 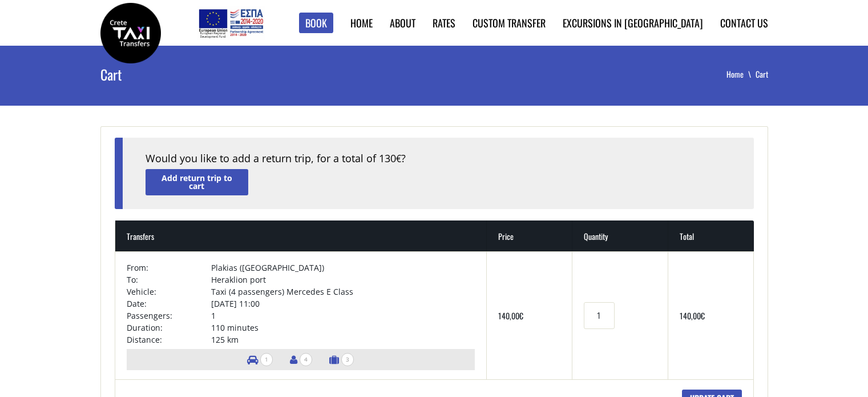 I want to click on th: Quantity, so click(x=621, y=236).